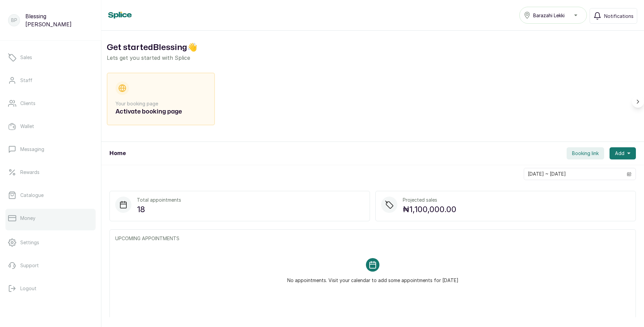  Describe the element at coordinates (50, 149) in the screenshot. I see `a: Messaging` at that location.